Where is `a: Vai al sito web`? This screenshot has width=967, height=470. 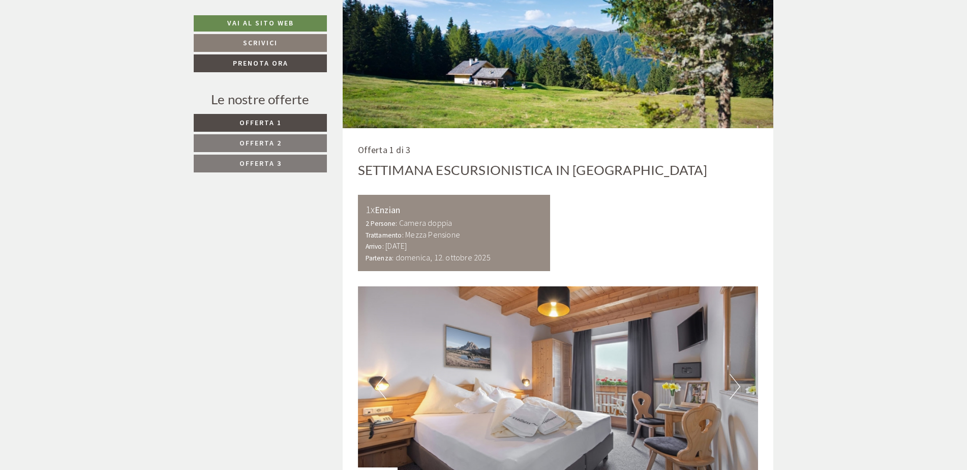 a: Vai al sito web is located at coordinates (260, 23).